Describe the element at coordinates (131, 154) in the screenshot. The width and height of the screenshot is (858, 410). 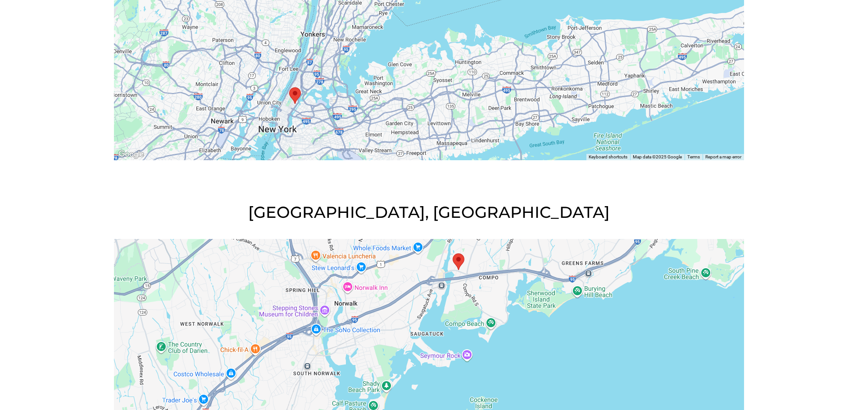
I see `a: Open this area in Google Maps (opens a new window)` at that location.